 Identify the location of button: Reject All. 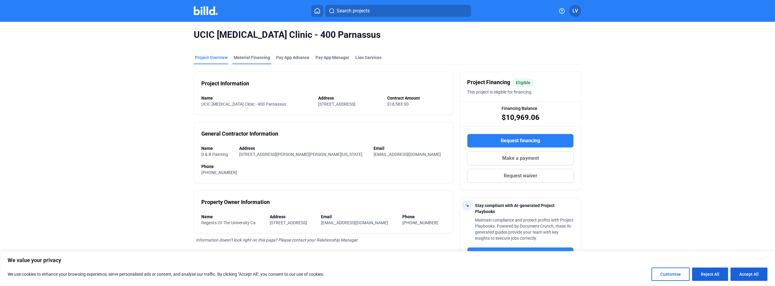
(710, 274).